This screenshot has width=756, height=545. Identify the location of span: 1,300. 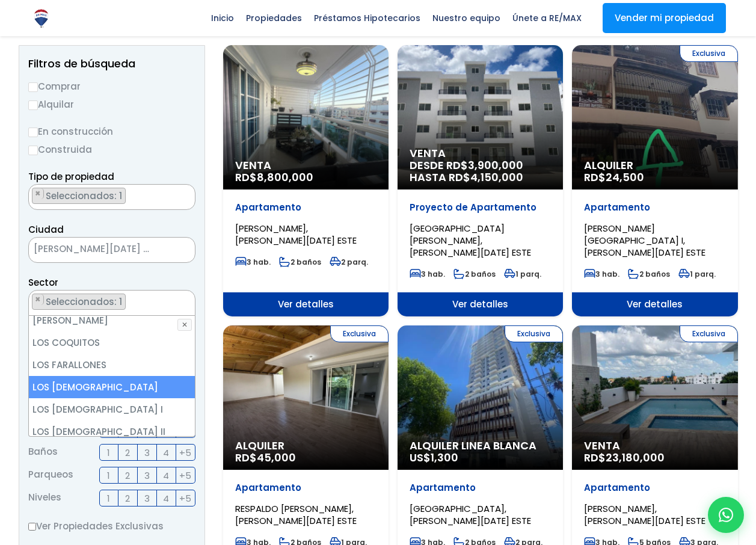
(444, 457).